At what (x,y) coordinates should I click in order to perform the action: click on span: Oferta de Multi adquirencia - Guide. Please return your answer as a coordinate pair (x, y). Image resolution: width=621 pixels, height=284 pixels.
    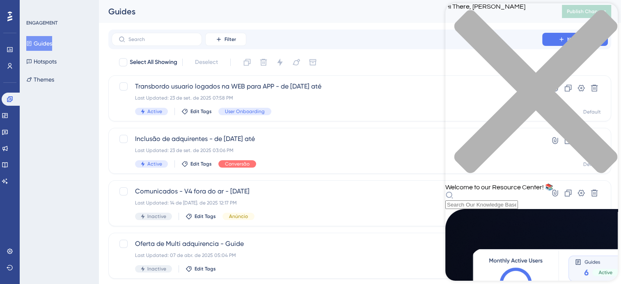
    Looking at the image, I should click on (327, 244).